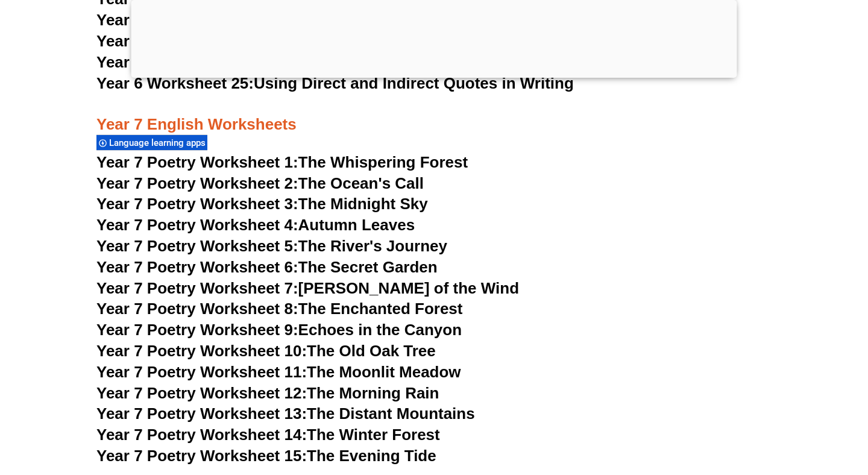 The height and width of the screenshot is (475, 868). I want to click on a: Year 7 Poetry Worksheet 3:The Midnight Sky, so click(263, 203).